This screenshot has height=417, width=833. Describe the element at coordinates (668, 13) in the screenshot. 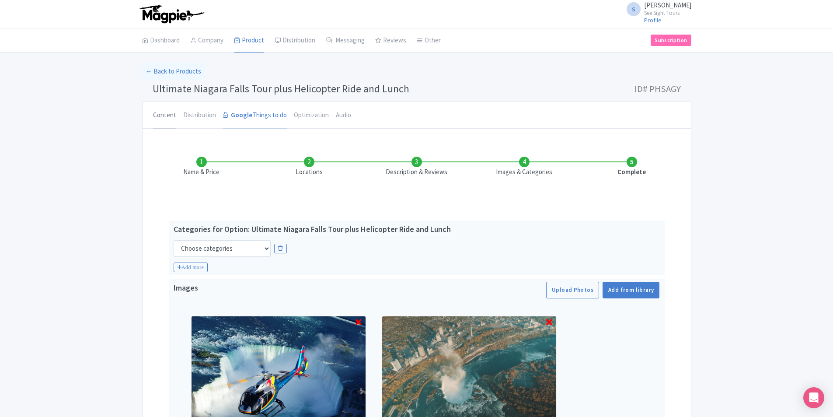

I see `small: See Sight Tours` at that location.